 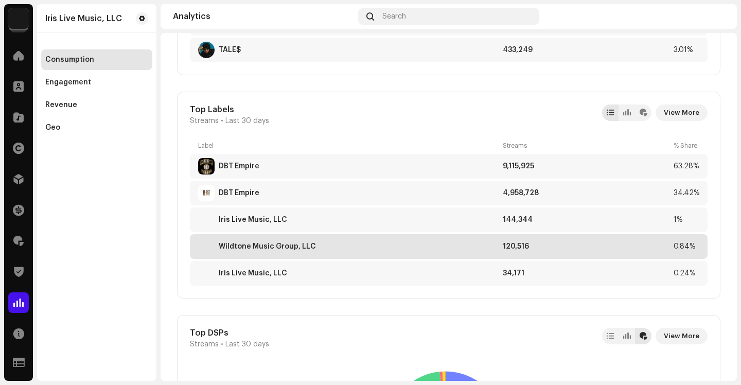 What do you see at coordinates (687, 193) in the screenshot?
I see `div: 34.42%` at bounding box center [687, 193].